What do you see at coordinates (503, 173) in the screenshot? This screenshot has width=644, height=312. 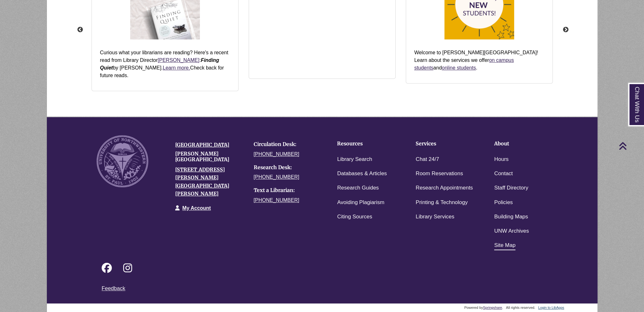 I see `a: Contact` at bounding box center [503, 173].